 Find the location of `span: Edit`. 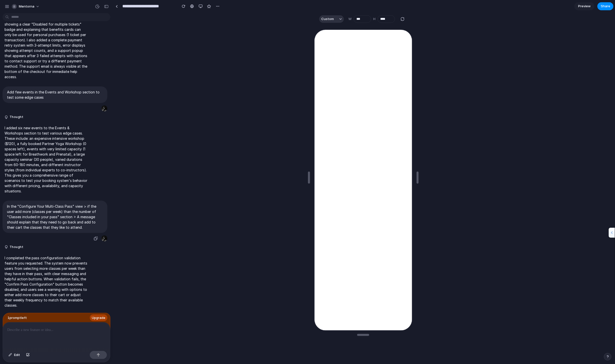

span: Edit is located at coordinates (17, 355).